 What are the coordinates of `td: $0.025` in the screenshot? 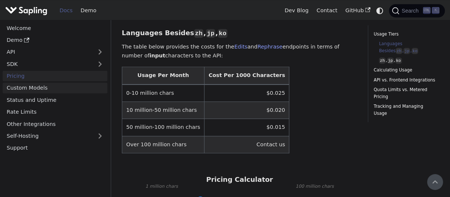 It's located at (247, 93).